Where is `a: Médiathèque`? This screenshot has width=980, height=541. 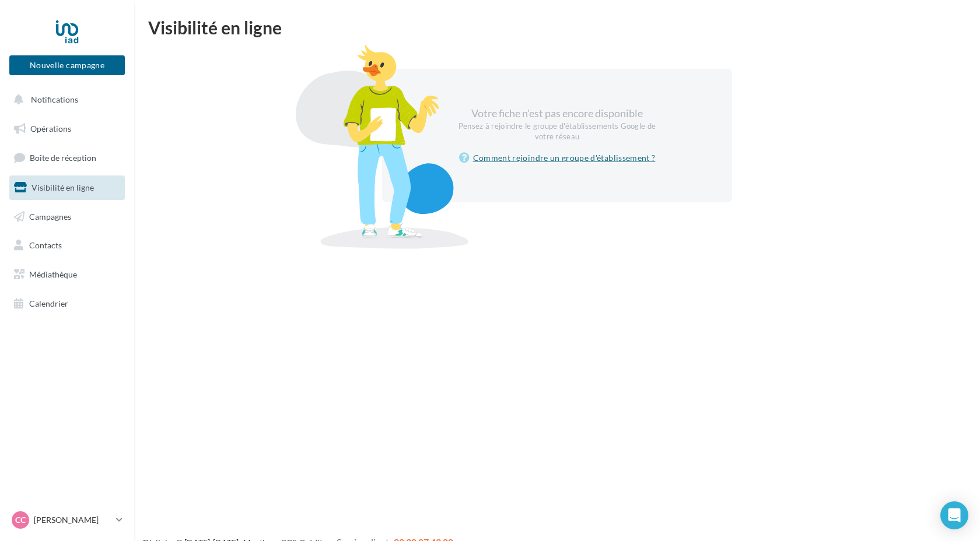 a: Médiathèque is located at coordinates (67, 274).